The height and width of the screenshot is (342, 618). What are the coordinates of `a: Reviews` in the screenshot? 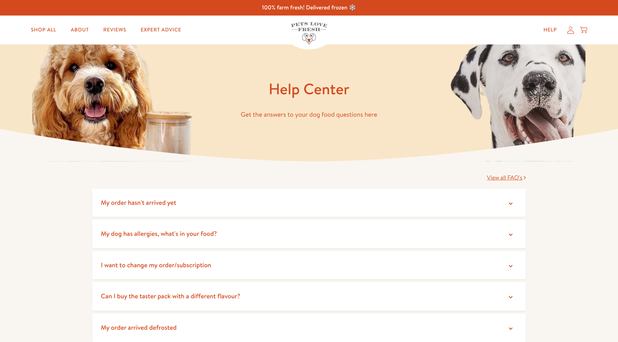 It's located at (115, 30).